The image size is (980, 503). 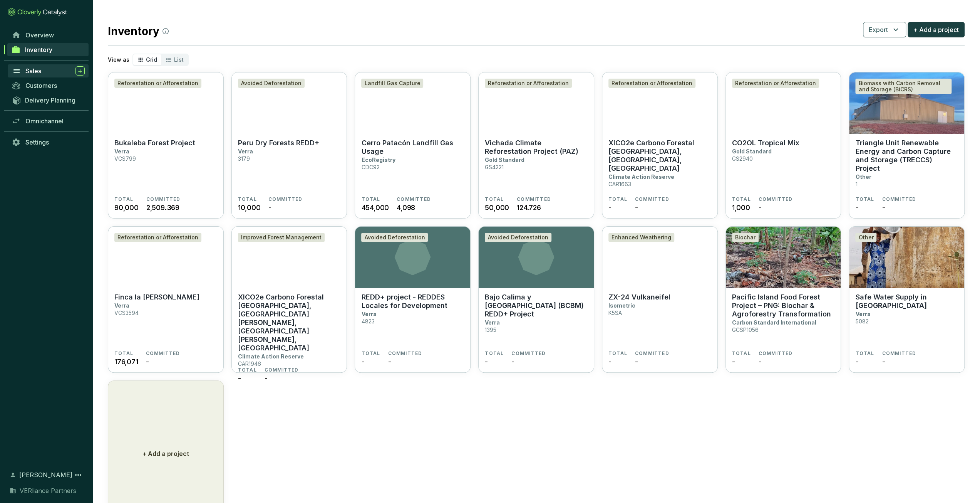 I want to click on a: Omnichannel, so click(x=48, y=121).